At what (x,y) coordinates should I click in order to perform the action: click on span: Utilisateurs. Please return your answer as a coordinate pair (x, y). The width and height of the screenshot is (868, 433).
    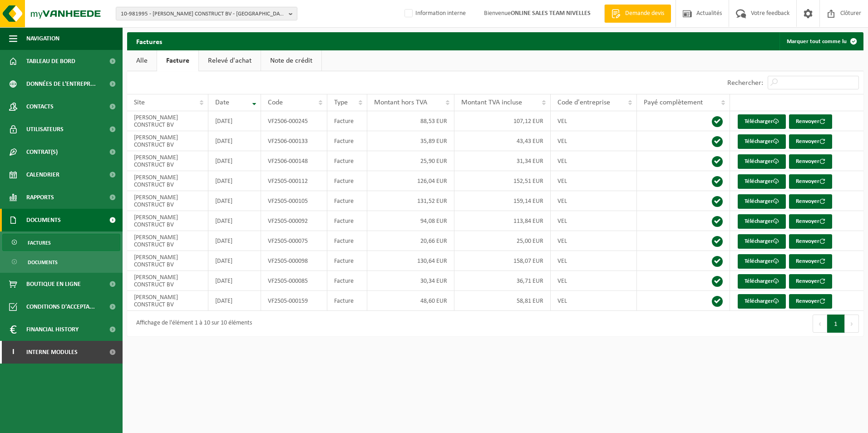
    Looking at the image, I should click on (45, 129).